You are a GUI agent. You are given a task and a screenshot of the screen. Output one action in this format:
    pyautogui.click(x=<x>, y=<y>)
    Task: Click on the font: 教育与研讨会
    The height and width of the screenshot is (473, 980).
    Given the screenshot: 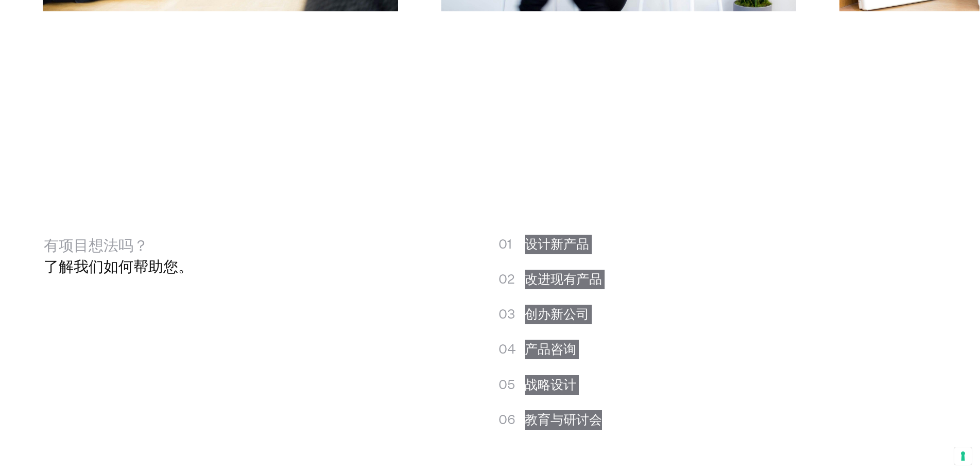 What is the action you would take?
    pyautogui.click(x=564, y=420)
    